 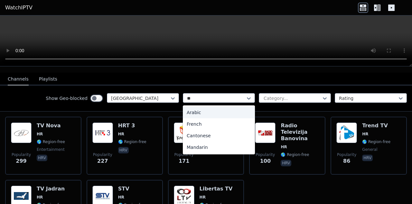 I want to click on h6: HRT 3, so click(x=132, y=126).